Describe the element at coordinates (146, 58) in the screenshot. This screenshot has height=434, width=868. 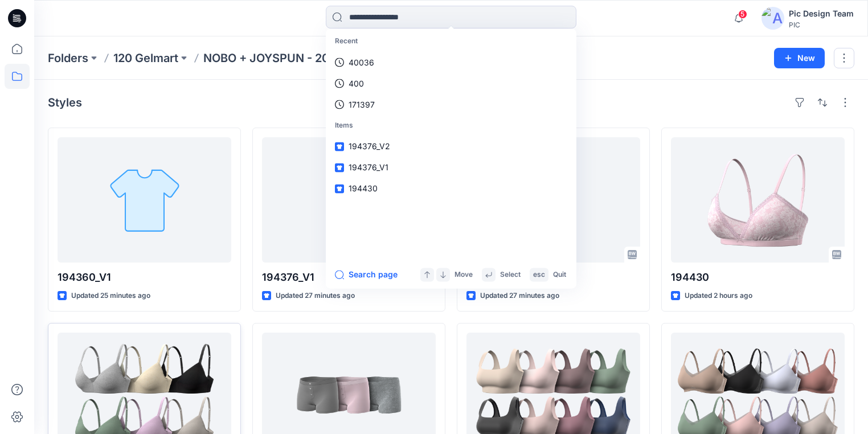
I see `a: 120 Gelmart` at that location.